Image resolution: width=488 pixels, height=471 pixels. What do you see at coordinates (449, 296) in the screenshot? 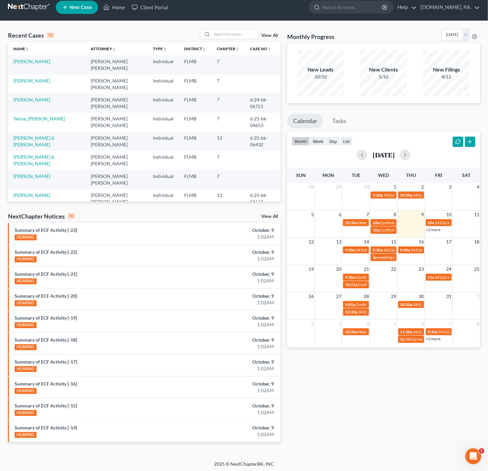
I see `span: 31` at bounding box center [449, 296].